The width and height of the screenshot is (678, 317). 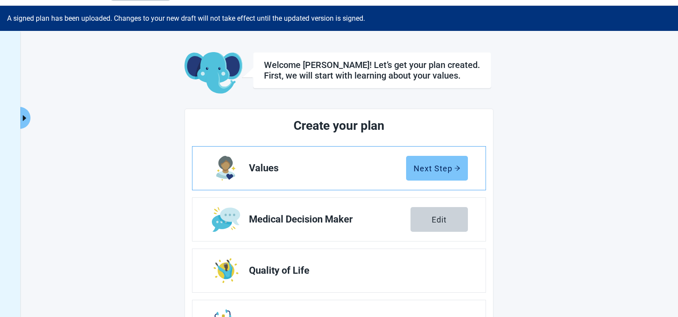 I want to click on div: Next Step, so click(x=437, y=168).